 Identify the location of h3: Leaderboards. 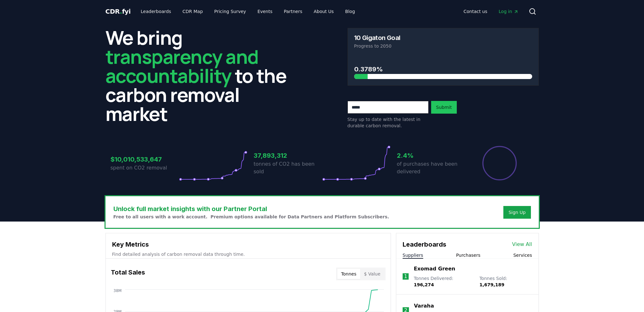
(424, 244).